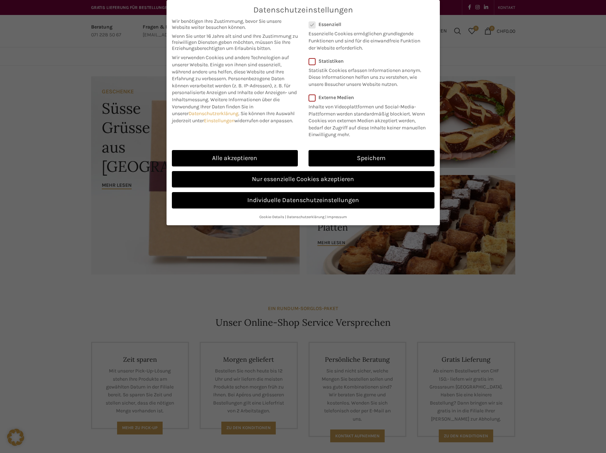  What do you see at coordinates (303, 200) in the screenshot?
I see `a: Individuelle Datenschutzeinstellungen` at bounding box center [303, 200].